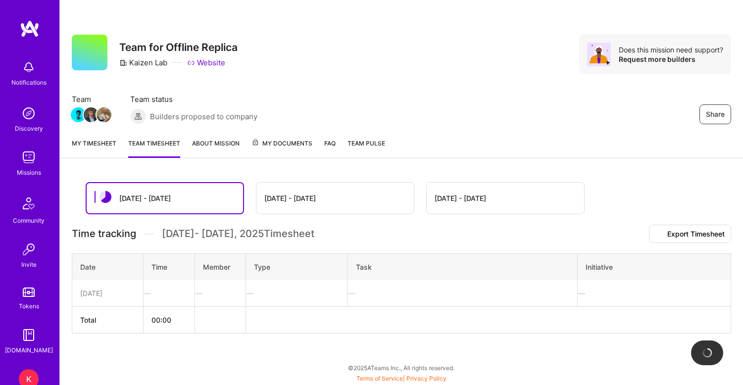 This screenshot has width=743, height=385. I want to click on img: logo, so click(30, 29).